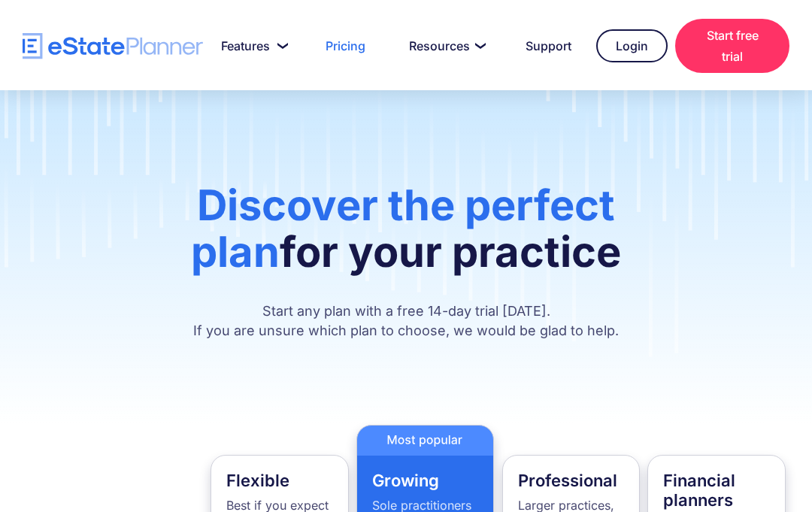  I want to click on a: Start free trial, so click(732, 46).